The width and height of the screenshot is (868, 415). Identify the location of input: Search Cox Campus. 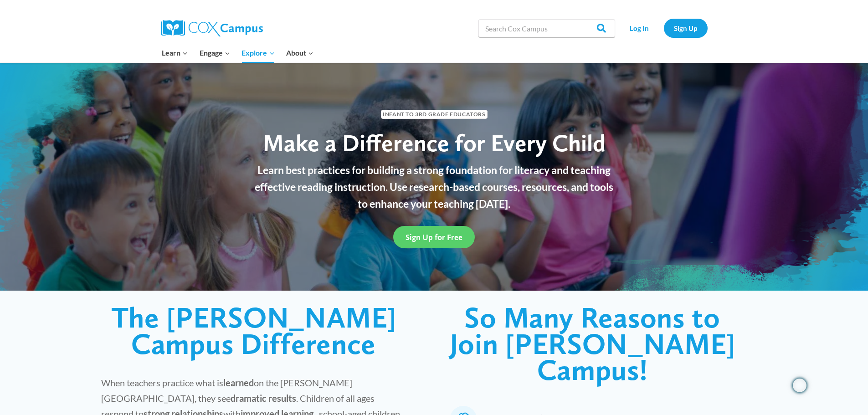
(547, 29).